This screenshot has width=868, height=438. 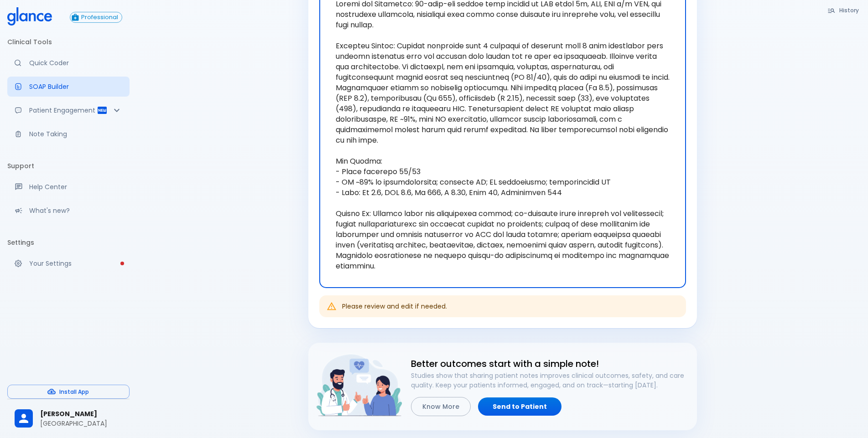 What do you see at coordinates (69, 243) in the screenshot?
I see `li: Settings` at bounding box center [69, 243].